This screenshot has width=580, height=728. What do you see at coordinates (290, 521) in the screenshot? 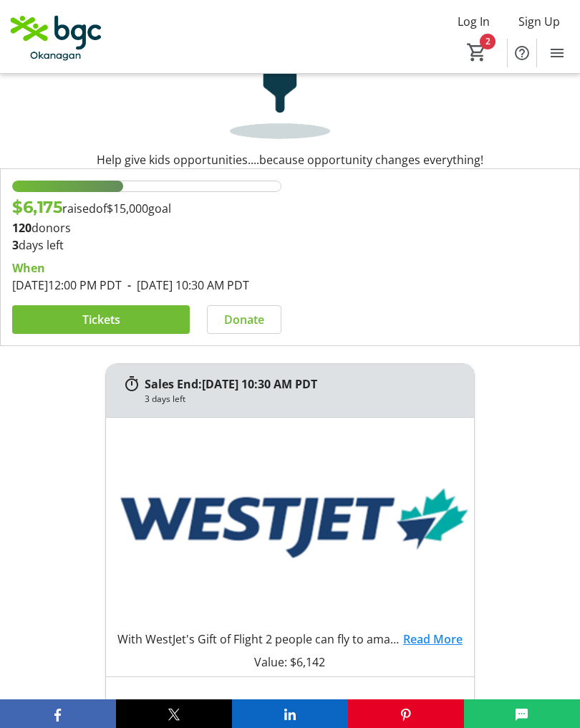
I see `img: WestJet Voucher for 2 anywhere WestJet flies, $500 cash, 2 night stay at Tinhorn Creek Winery, Di...` at bounding box center [290, 521].